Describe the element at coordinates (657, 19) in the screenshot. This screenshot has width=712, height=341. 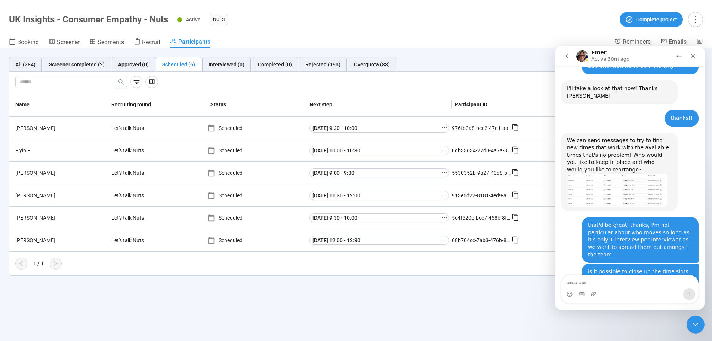
I see `span: Complete project` at that location.